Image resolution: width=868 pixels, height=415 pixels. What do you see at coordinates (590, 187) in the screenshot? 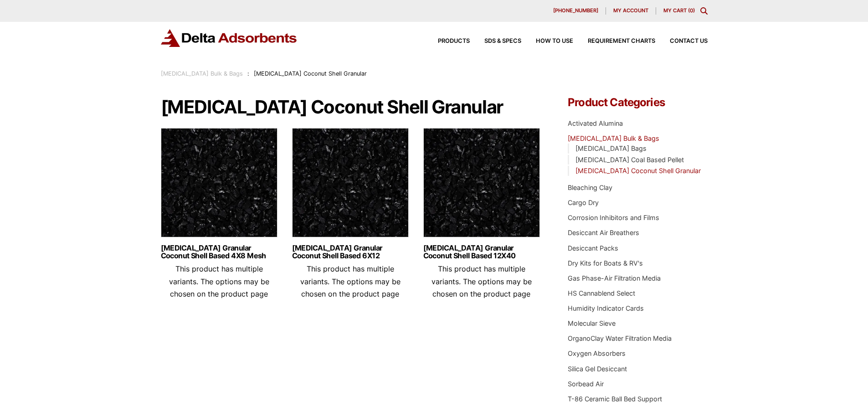
I see `a: Bleaching Clay` at bounding box center [590, 187].